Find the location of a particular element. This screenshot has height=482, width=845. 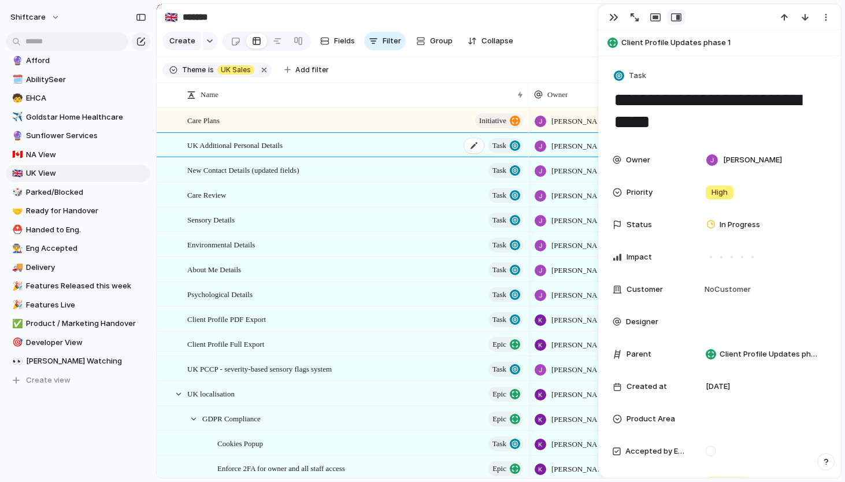

span: Collapse is located at coordinates (497, 41).